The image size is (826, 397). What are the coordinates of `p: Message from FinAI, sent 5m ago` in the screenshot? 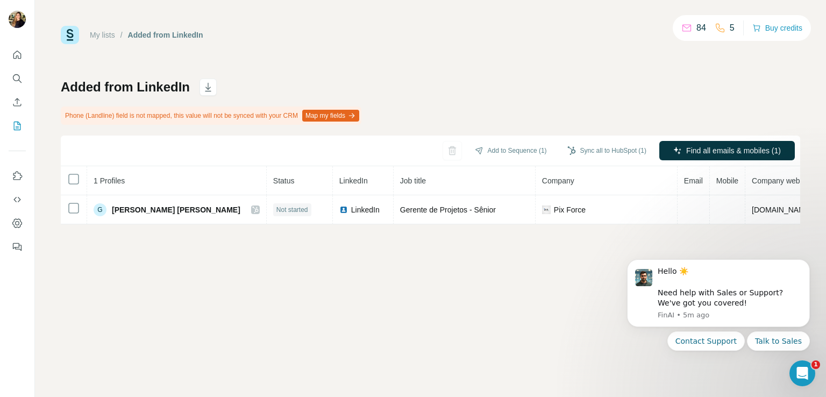 It's located at (119, 69).